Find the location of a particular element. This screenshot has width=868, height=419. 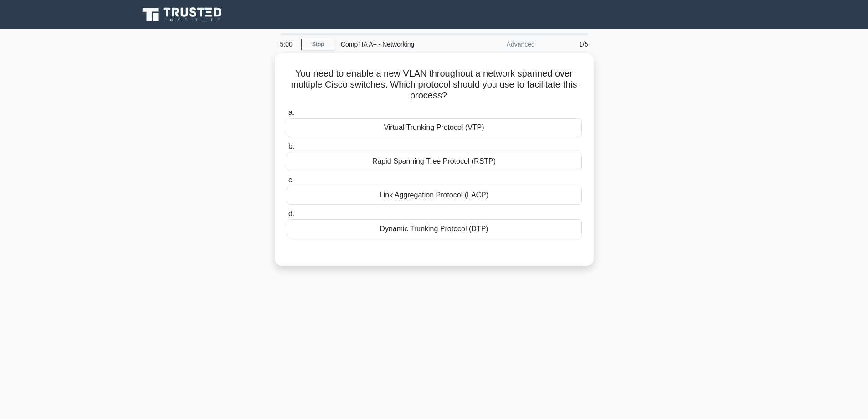

div: Link Aggregation Protocol (LACP) is located at coordinates (434, 195).